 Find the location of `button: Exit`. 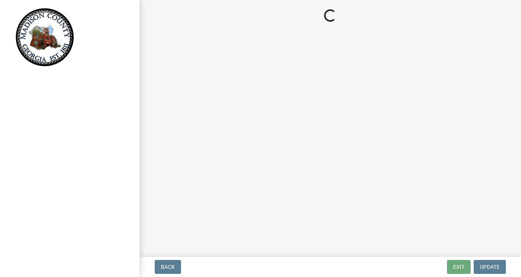

button: Exit is located at coordinates (459, 267).